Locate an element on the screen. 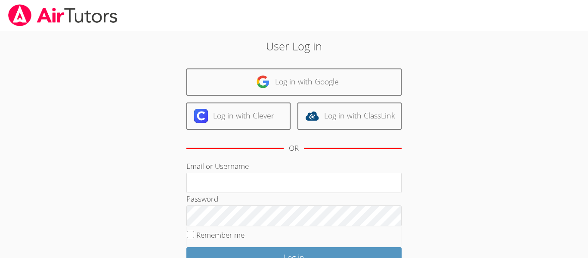 The image size is (588, 258). label: Password is located at coordinates (202, 199).